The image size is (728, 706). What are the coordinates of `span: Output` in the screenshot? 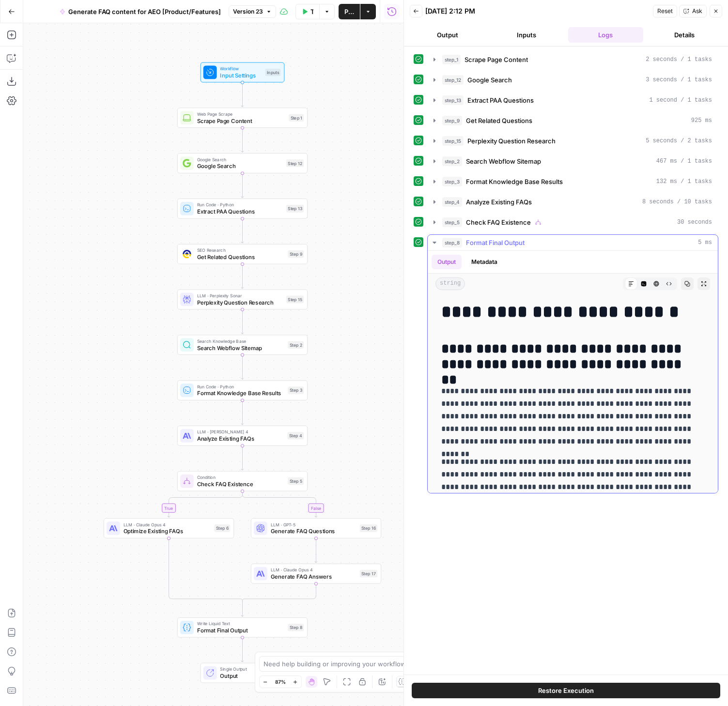 It's located at (243, 675).